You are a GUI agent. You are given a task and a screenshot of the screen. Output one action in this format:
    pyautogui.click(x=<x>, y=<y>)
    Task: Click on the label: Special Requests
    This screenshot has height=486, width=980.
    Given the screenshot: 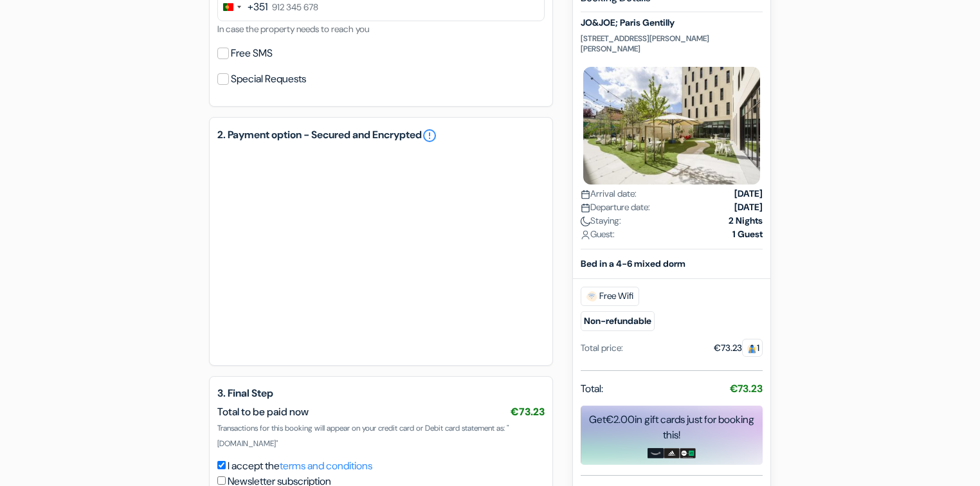 What is the action you would take?
    pyautogui.click(x=268, y=79)
    